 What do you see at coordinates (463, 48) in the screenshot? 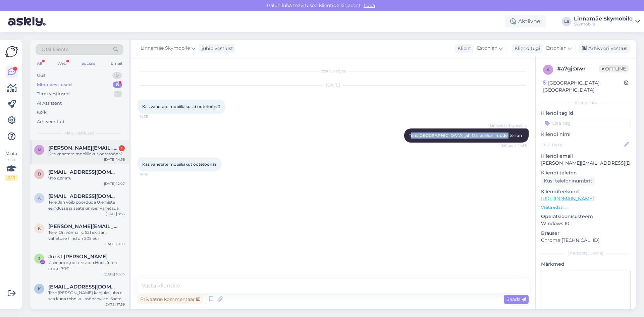
I see `div: Klient` at bounding box center [463, 48].